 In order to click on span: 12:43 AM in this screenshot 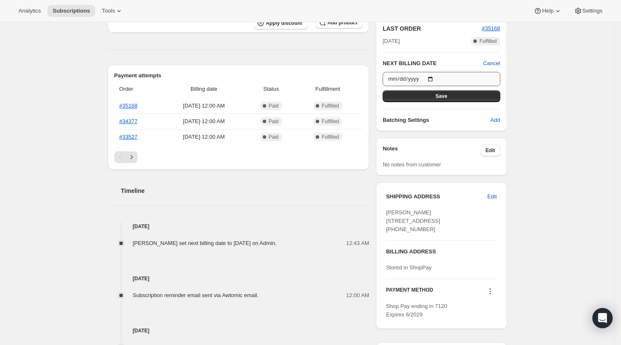, I will do `click(358, 244)`.